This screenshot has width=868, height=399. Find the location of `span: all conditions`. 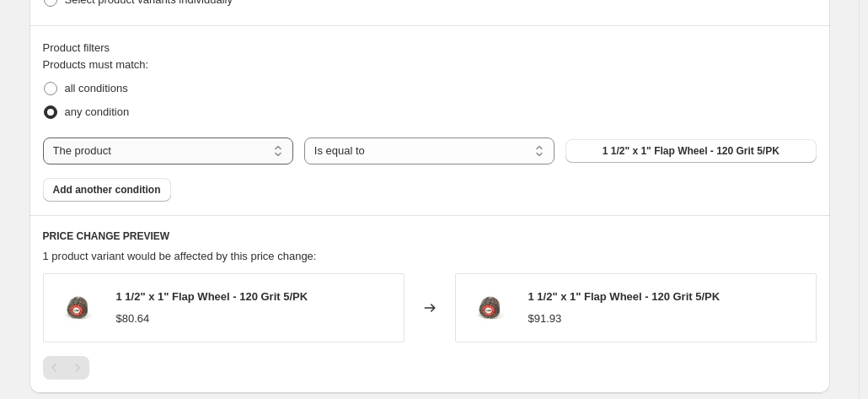

span: all conditions is located at coordinates (96, 87).